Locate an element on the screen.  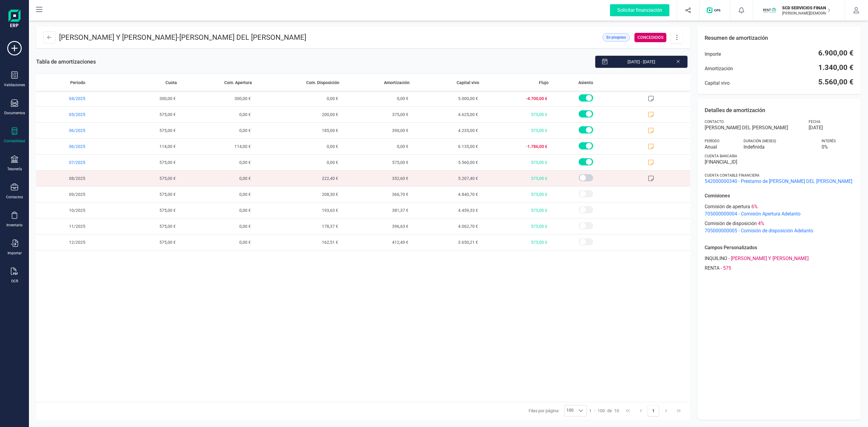
span: 1 is located at coordinates (590, 411).